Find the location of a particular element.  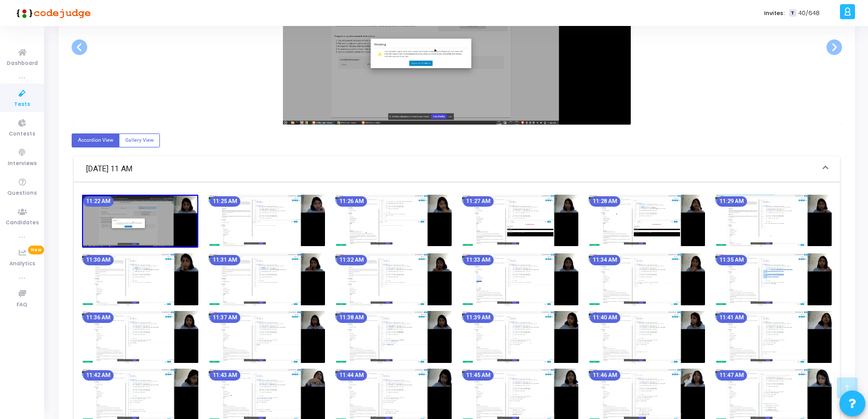

span: Tests is located at coordinates (22, 105).